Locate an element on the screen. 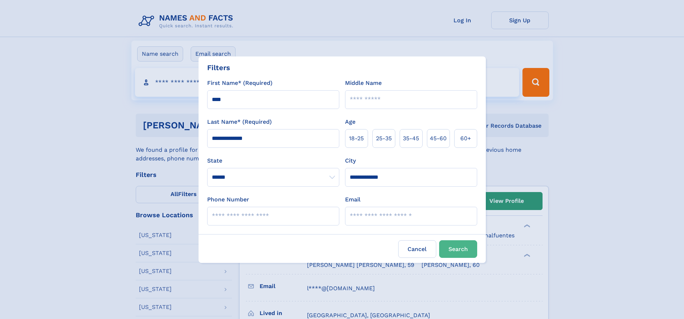  span: 18‑25 is located at coordinates (356, 138).